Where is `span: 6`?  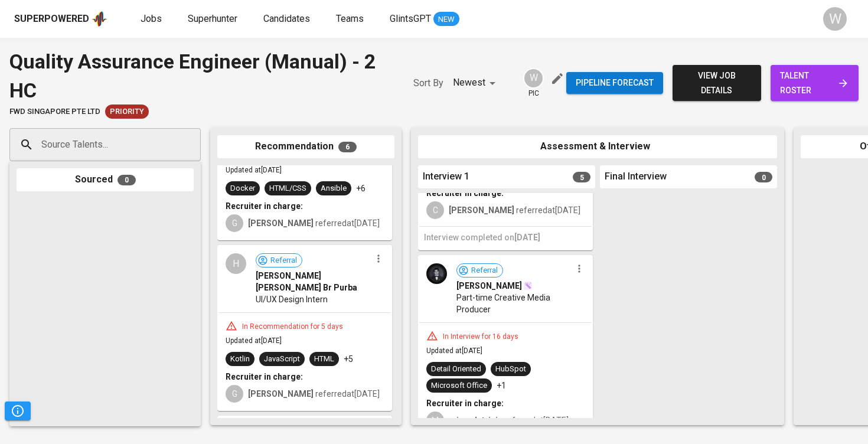
span: 6 is located at coordinates (347, 147).